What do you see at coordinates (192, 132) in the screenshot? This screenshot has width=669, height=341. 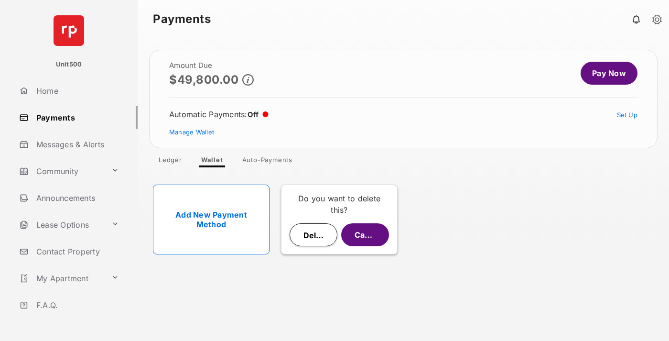 I see `a: Manage Wallet` at bounding box center [192, 132].